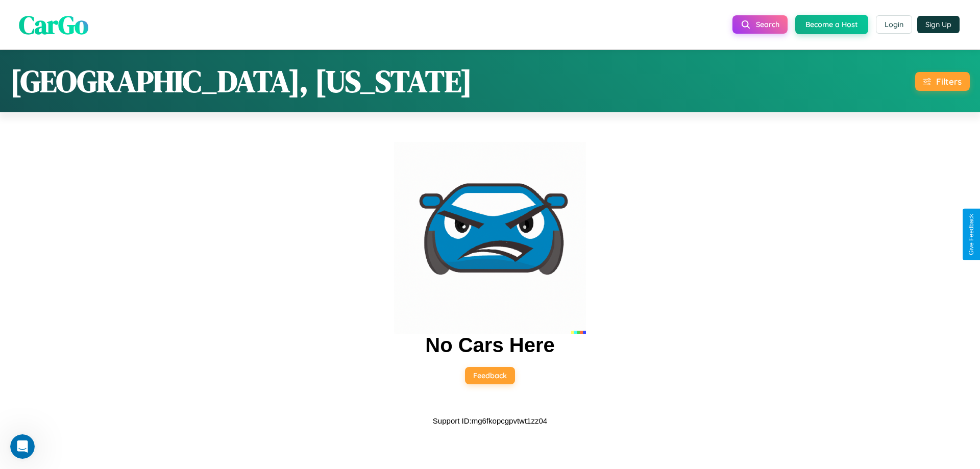 This screenshot has width=980, height=469. Describe the element at coordinates (490, 421) in the screenshot. I see `p: Support ID: mg6fkopcgpvtwt1zz04` at that location.